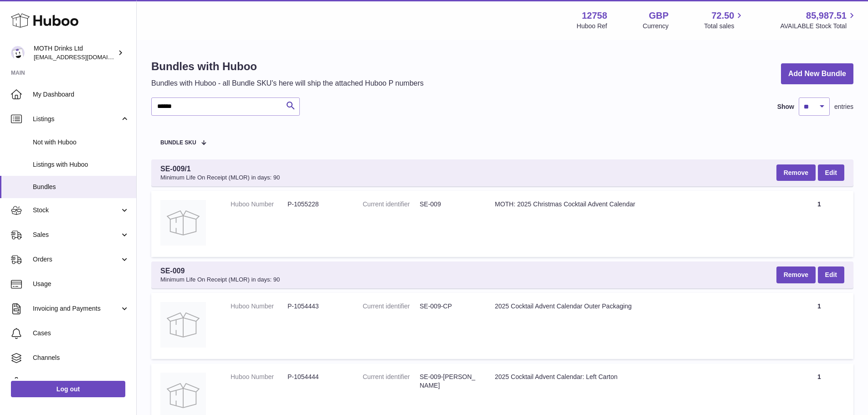  Describe the element at coordinates (183, 223) in the screenshot. I see `img: MOTH: 2025 Christmas Cocktail Advent Calendar` at that location.